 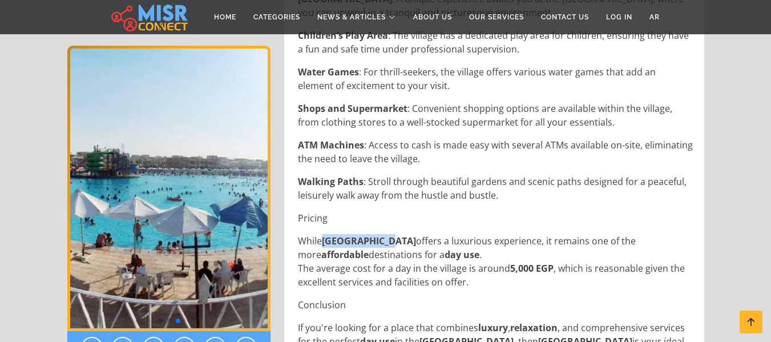 I want to click on strong: Walking Paths, so click(x=330, y=181).